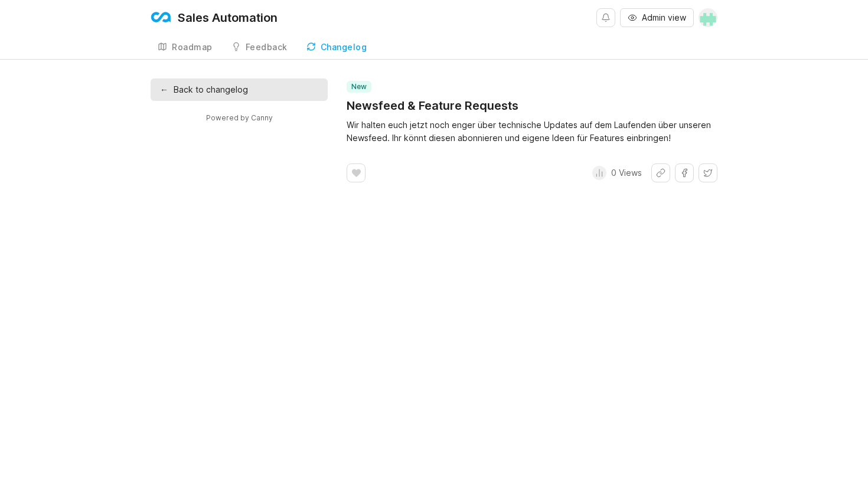 The width and height of the screenshot is (868, 491). Describe the element at coordinates (661, 173) in the screenshot. I see `button: Share link` at that location.